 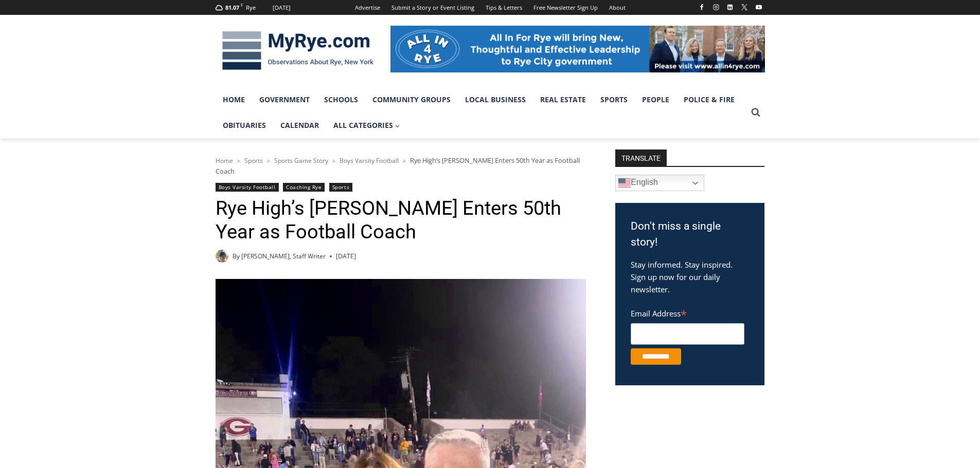 What do you see at coordinates (641, 158) in the screenshot?
I see `strong: TRANSLATE` at bounding box center [641, 158].